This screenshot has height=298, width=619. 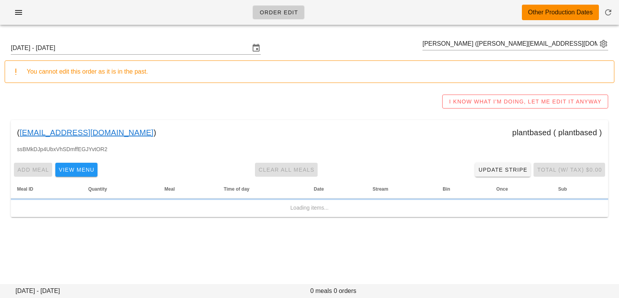 What do you see at coordinates (46, 189) in the screenshot?
I see `th: Meal ID: Not sorted. Activate to sort ascending.` at bounding box center [46, 189].